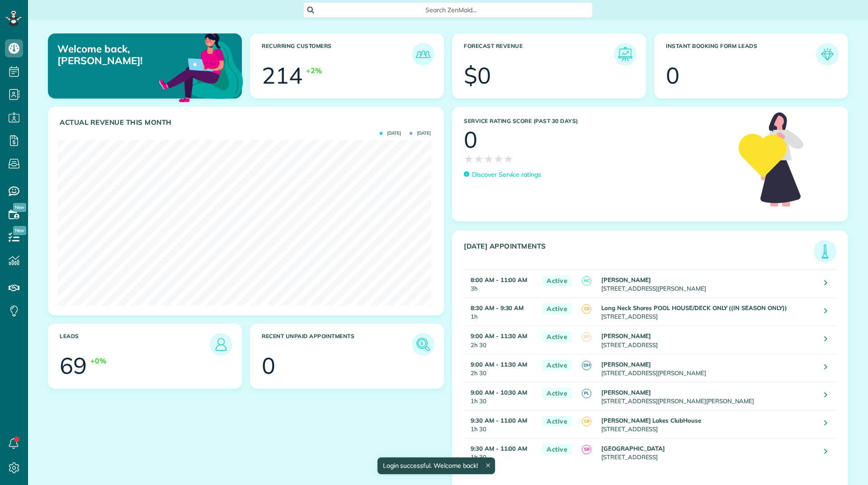 The height and width of the screenshot is (485, 868). Describe the element at coordinates (596, 121) in the screenshot. I see `h3: Service Rating score (past 30 days)` at that location.